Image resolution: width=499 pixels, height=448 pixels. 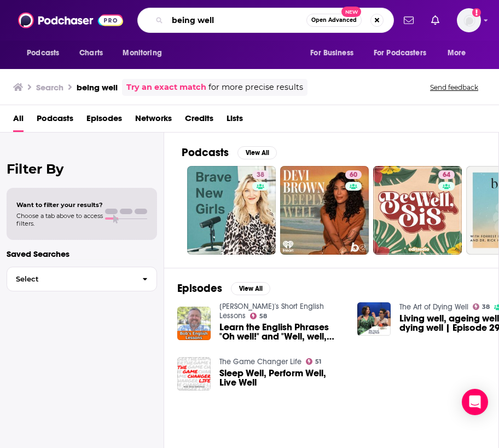 I want to click on a: Episodes, so click(x=104, y=120).